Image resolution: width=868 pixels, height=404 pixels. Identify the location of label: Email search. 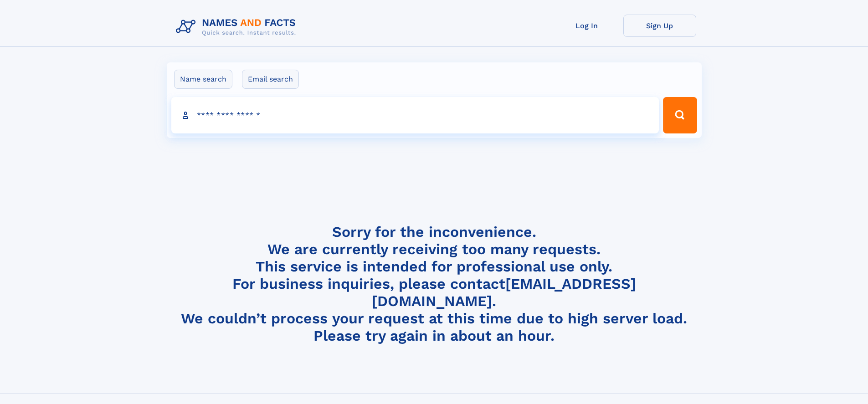
(270, 79).